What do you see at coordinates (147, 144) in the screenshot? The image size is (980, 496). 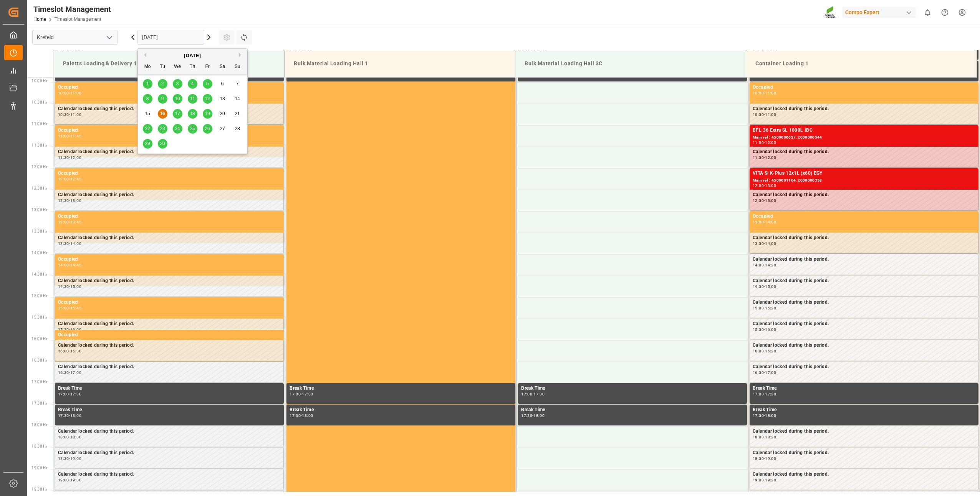 I see `div: Choose Monday, September 29th, 2025` at bounding box center [147, 144].